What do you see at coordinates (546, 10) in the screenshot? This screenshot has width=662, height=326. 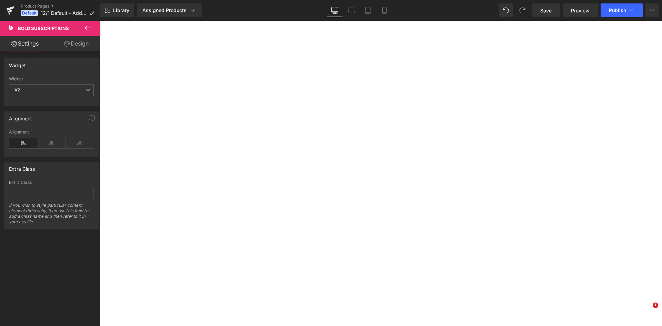 I see `span: Save` at bounding box center [546, 10].